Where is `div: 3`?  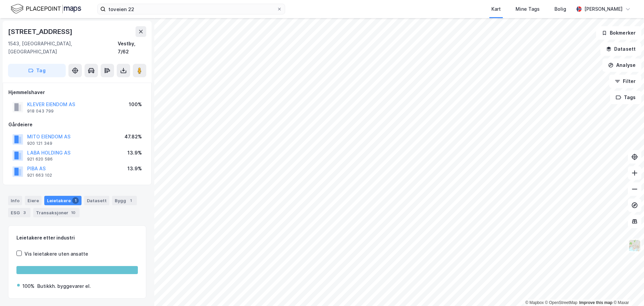 div: 3 is located at coordinates (25, 212).